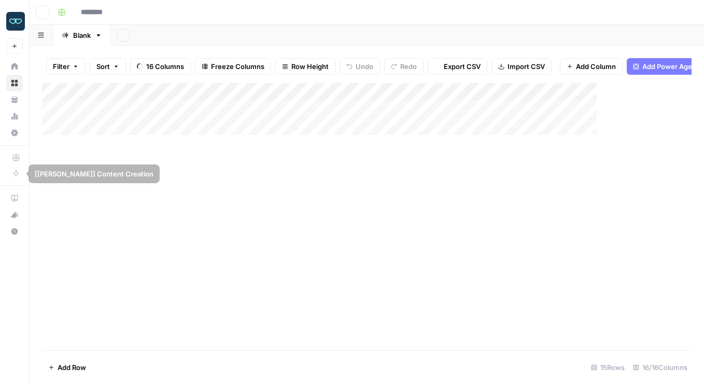  What do you see at coordinates (233, 66) in the screenshot?
I see `button: Freeze Columns` at bounding box center [233, 66].